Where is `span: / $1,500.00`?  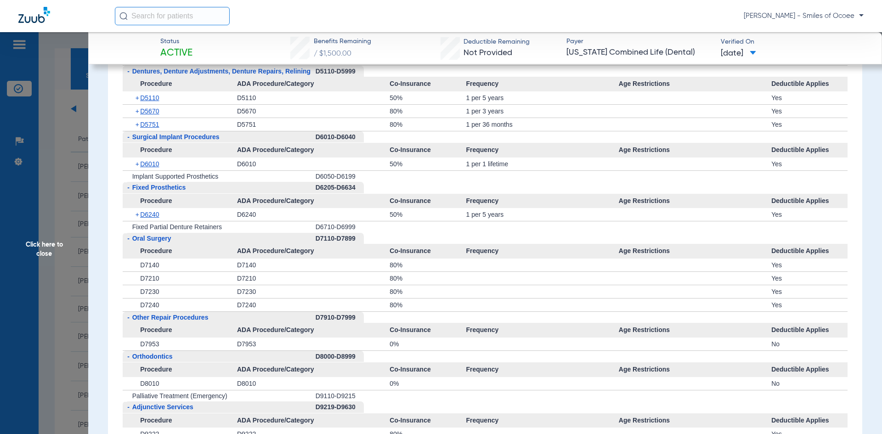 span: / $1,500.00 is located at coordinates (332, 54).